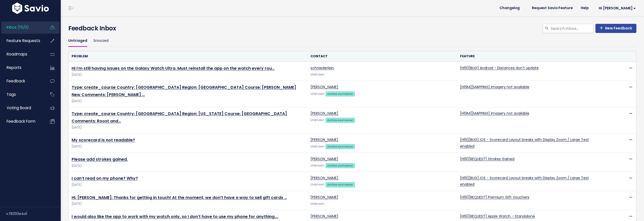 This screenshot has height=221, width=644. What do you see at coordinates (30, 8) in the screenshot?
I see `img: logo-white.9d6f32f41409.svg` at bounding box center [30, 8].